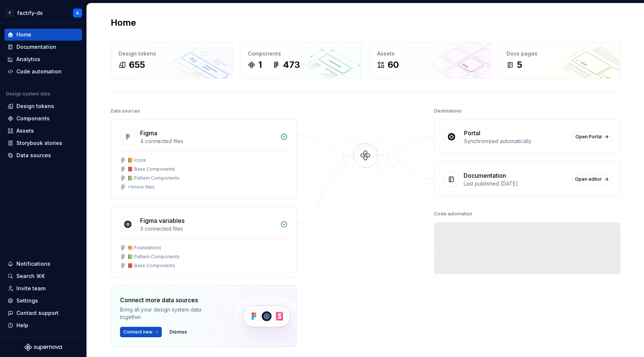 The width and height of the screenshot is (644, 357). Describe the element at coordinates (393, 65) in the screenshot. I see `div: 60` at that location.